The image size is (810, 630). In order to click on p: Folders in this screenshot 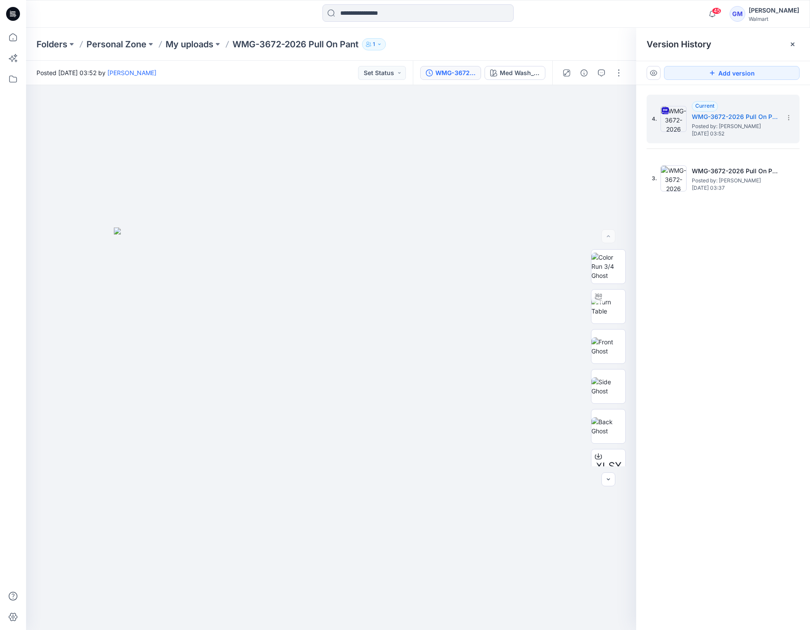, I will do `click(52, 44)`.